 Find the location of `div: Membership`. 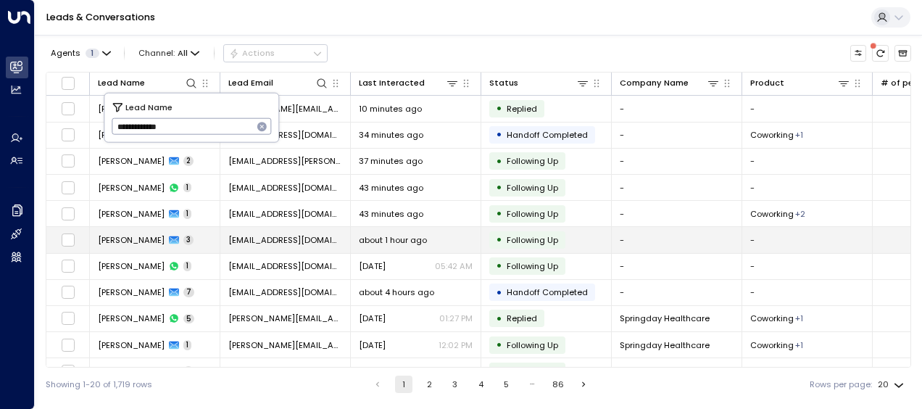

div: Membership is located at coordinates (799, 135).